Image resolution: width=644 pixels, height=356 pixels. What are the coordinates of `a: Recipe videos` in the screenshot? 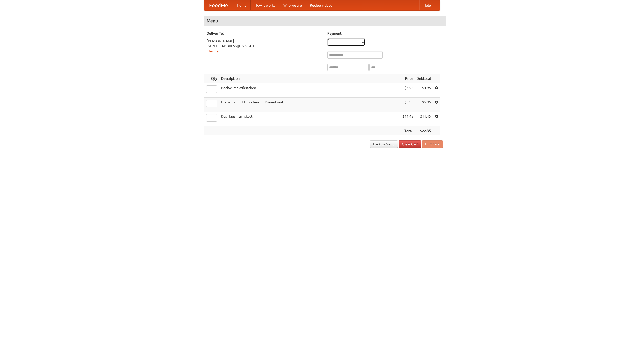 It's located at (321, 6).